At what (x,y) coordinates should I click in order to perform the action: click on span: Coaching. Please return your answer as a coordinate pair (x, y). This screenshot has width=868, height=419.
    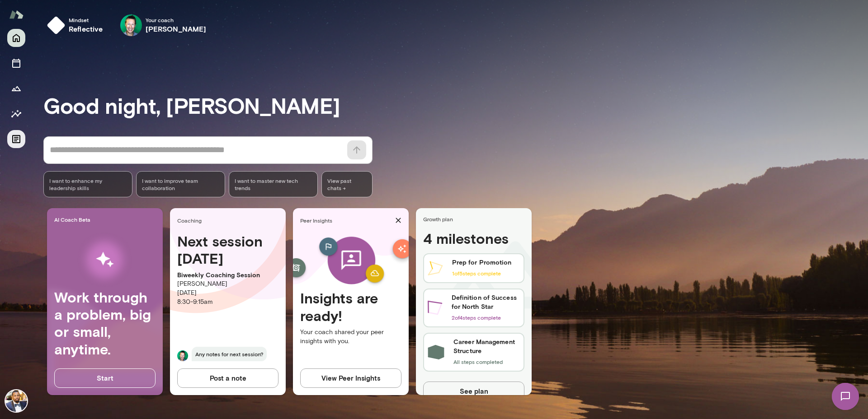
    Looking at the image, I should click on (229, 221).